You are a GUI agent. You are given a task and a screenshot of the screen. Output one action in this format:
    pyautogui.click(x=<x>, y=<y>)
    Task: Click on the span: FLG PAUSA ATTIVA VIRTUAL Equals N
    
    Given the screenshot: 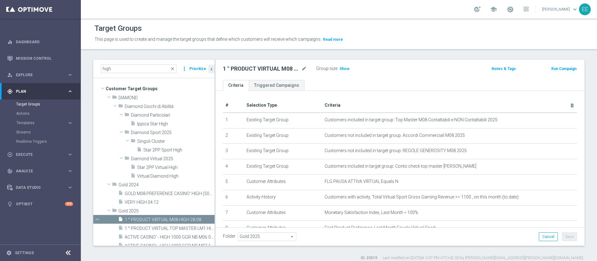 What is the action you would take?
    pyautogui.click(x=361, y=181)
    